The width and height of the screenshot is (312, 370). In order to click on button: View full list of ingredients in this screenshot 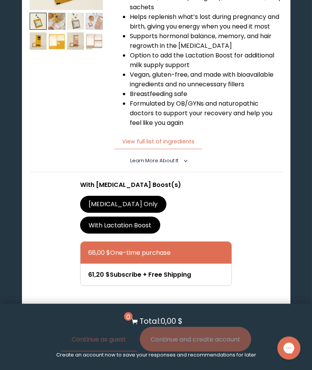, I will do `click(158, 141)`.